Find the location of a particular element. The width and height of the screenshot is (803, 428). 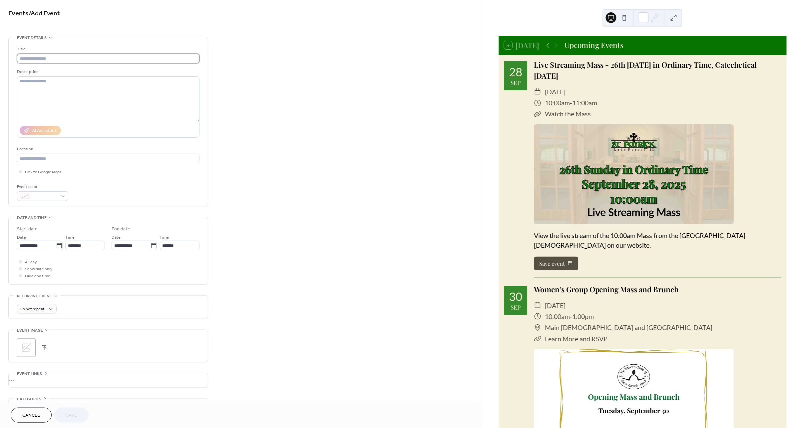

a: Watch the Mass is located at coordinates (568, 114).